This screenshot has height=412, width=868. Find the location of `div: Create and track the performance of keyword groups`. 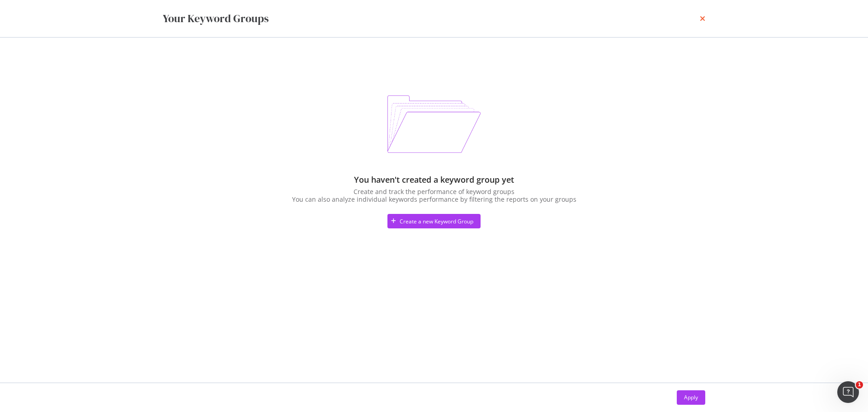

div: Create and track the performance of keyword groups is located at coordinates (434, 192).